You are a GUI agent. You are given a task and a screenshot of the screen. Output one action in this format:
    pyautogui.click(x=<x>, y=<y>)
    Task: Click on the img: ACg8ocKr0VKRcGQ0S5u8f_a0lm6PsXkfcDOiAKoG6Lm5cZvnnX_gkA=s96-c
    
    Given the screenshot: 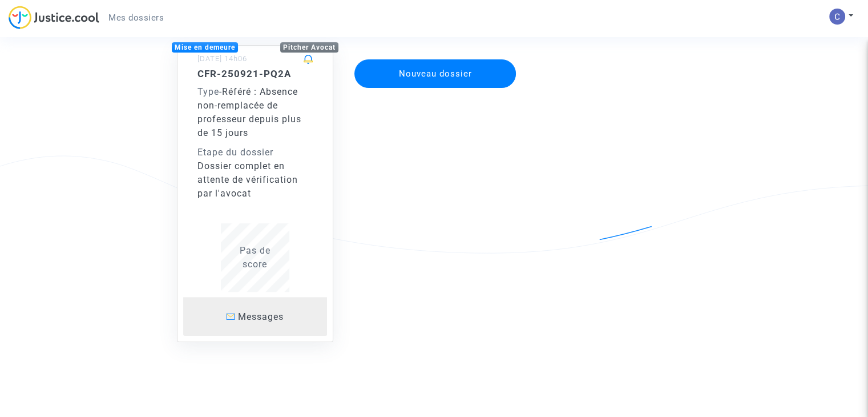 What is the action you would take?
    pyautogui.click(x=837, y=17)
    